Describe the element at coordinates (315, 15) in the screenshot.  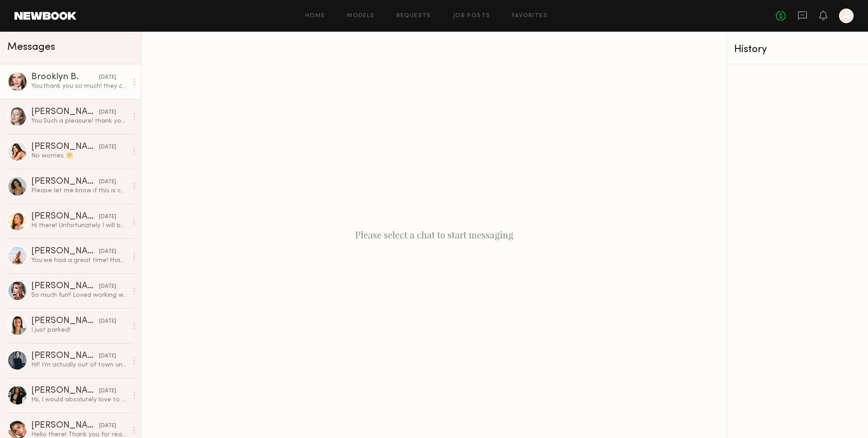
I see `a: Home` at that location.